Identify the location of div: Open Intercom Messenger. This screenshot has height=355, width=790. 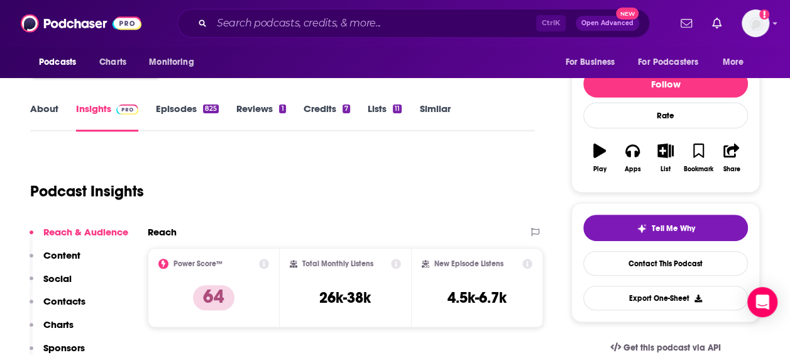
(763, 302).